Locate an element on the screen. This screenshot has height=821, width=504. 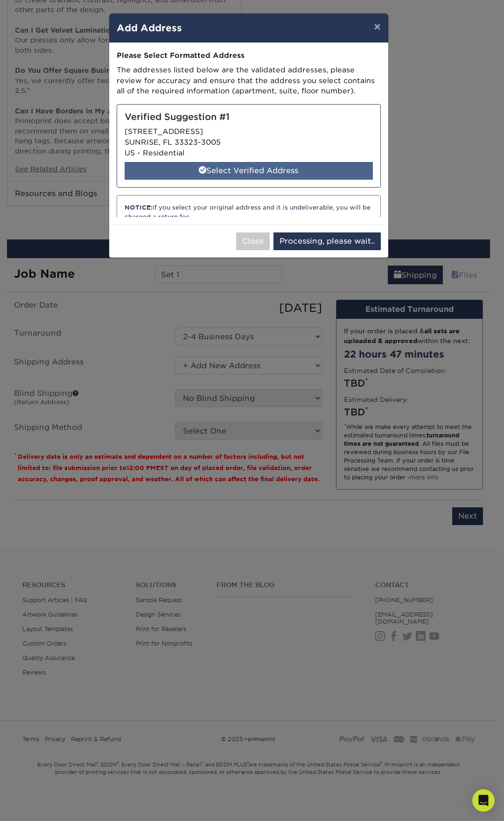
h4: Add Address is located at coordinates (249, 28).